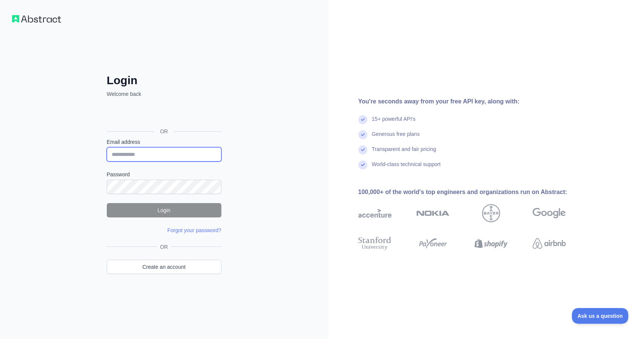 This screenshot has width=644, height=339. What do you see at coordinates (375, 213) in the screenshot?
I see `img: accenture` at bounding box center [375, 213].